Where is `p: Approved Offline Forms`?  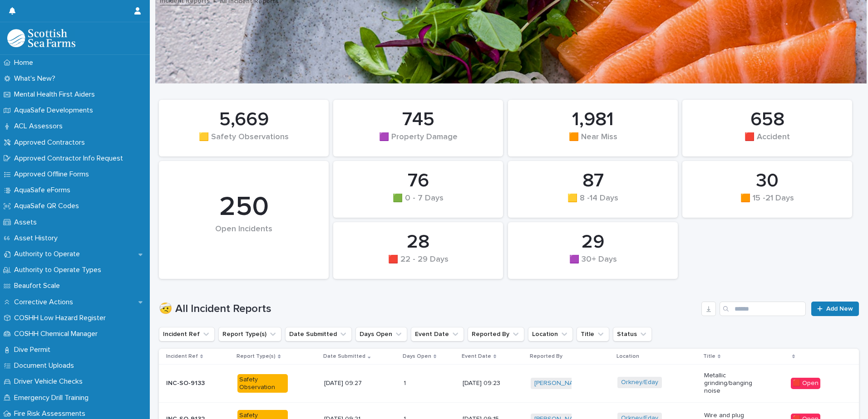
p: Approved Offline Forms is located at coordinates (53, 174).